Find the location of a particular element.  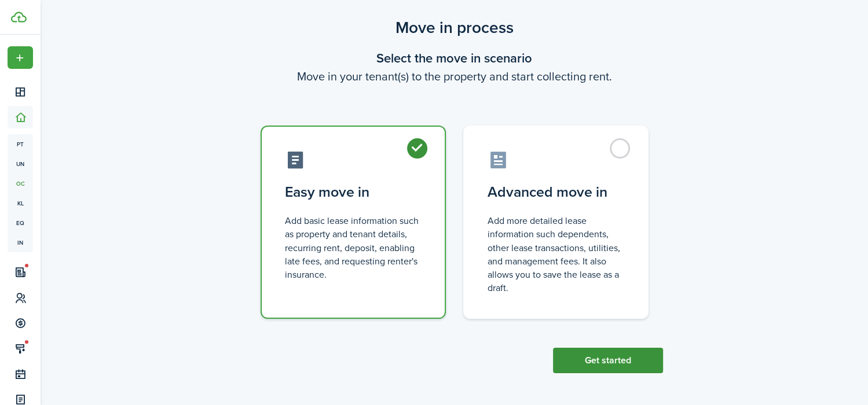

a: un is located at coordinates (20, 164).